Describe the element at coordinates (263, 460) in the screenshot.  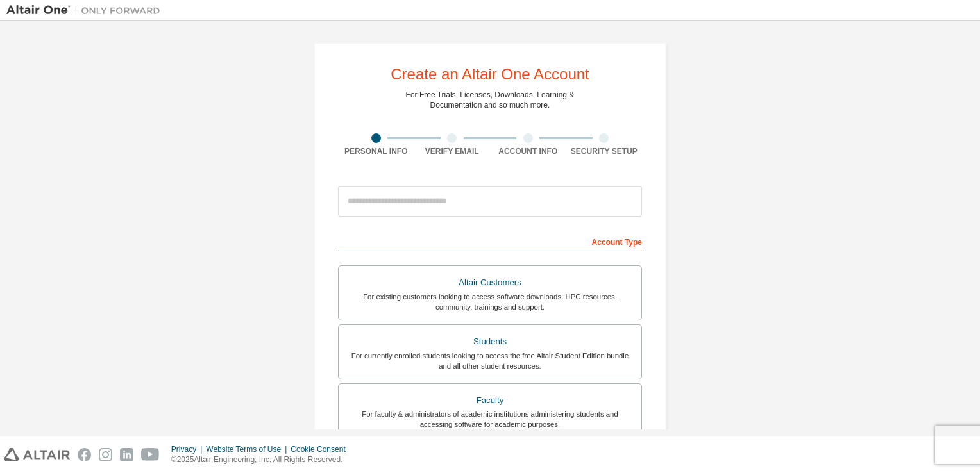
I see `p: © 2025 Altair Engineering, Inc. All Rights Reserved.` at that location.